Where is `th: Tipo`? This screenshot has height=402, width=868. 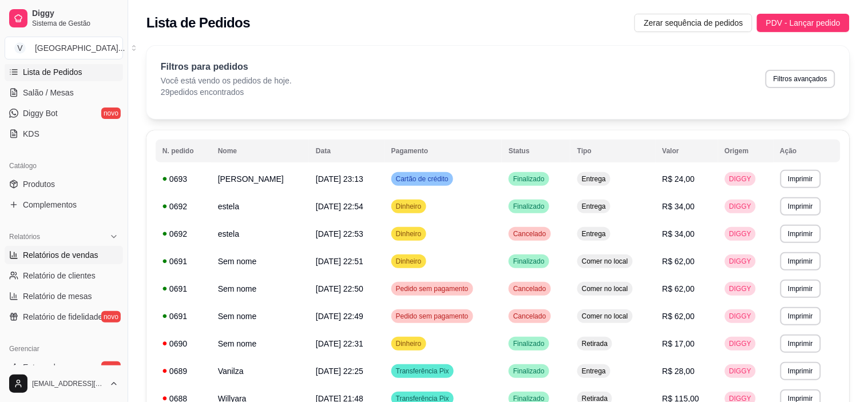
th: Tipo is located at coordinates (613, 151).